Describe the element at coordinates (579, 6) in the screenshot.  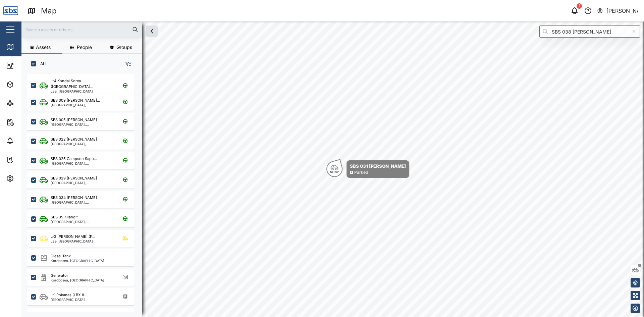
I see `div: 1` at that location.